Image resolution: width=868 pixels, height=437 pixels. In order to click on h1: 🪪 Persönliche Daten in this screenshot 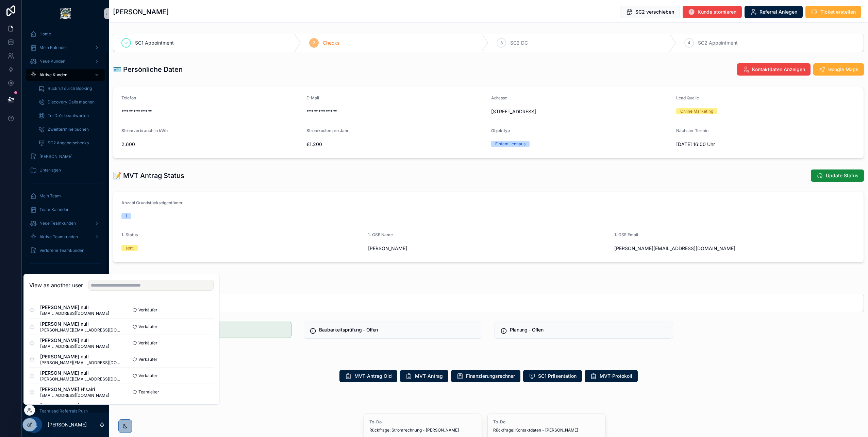, I will do `click(148, 70)`.